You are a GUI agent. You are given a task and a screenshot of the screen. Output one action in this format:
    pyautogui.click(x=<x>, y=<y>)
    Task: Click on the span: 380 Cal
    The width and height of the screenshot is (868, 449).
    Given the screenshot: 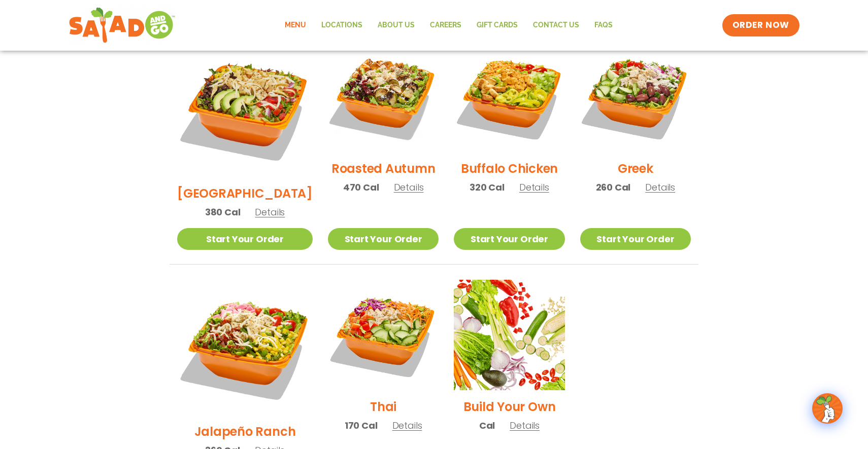 What is the action you would take?
    pyautogui.click(x=223, y=212)
    